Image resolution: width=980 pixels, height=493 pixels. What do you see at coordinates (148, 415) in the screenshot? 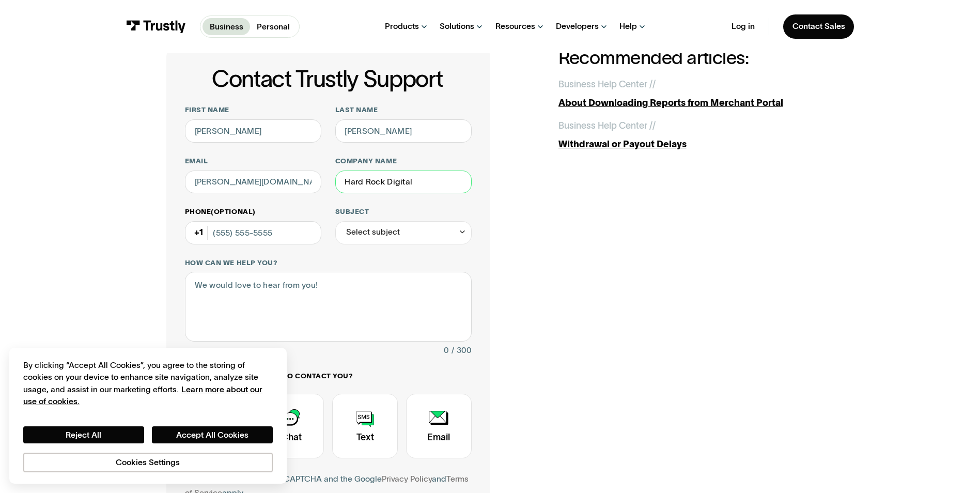
I see `div: Privacy` at bounding box center [148, 415].